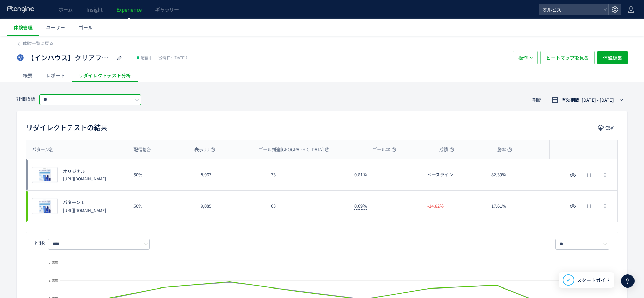  Describe the element at coordinates (440, 175) in the screenshot. I see `span: ベースライン` at that location.